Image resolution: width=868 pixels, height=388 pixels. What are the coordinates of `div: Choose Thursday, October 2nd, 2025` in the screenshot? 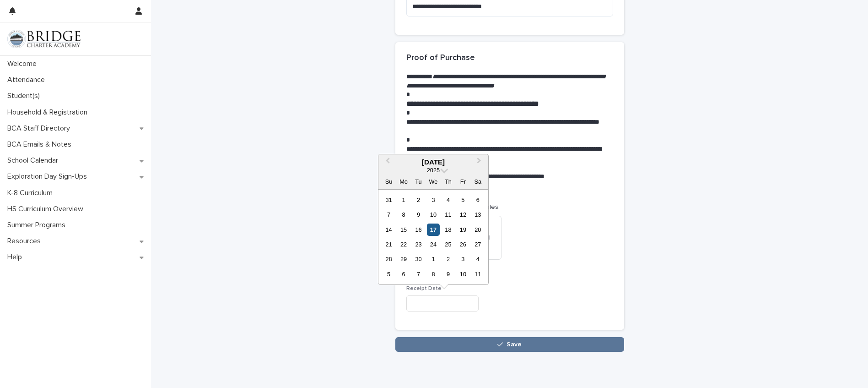 It's located at (448, 259).